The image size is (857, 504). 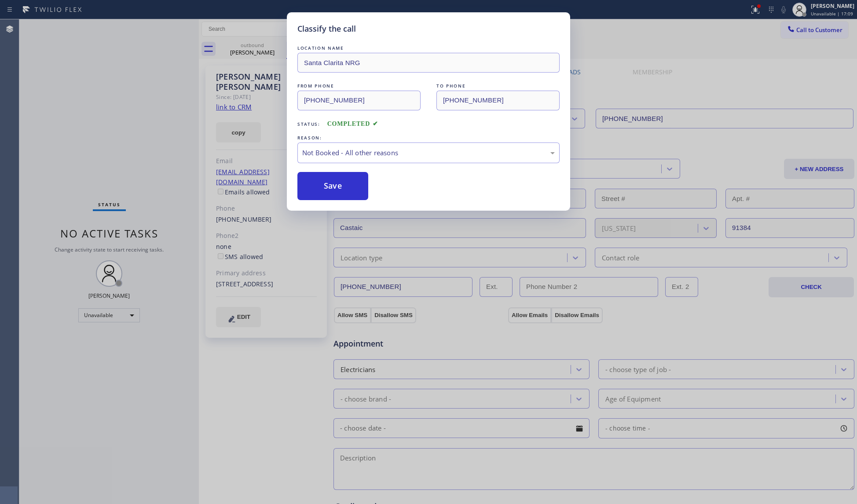 What do you see at coordinates (428, 48) in the screenshot?
I see `div: LOCATION NAME` at bounding box center [428, 48].